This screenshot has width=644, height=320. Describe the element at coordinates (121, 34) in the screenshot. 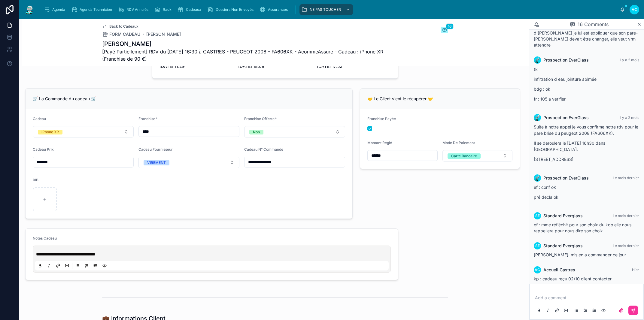

I see `a: FORM CADEAU` at that location.